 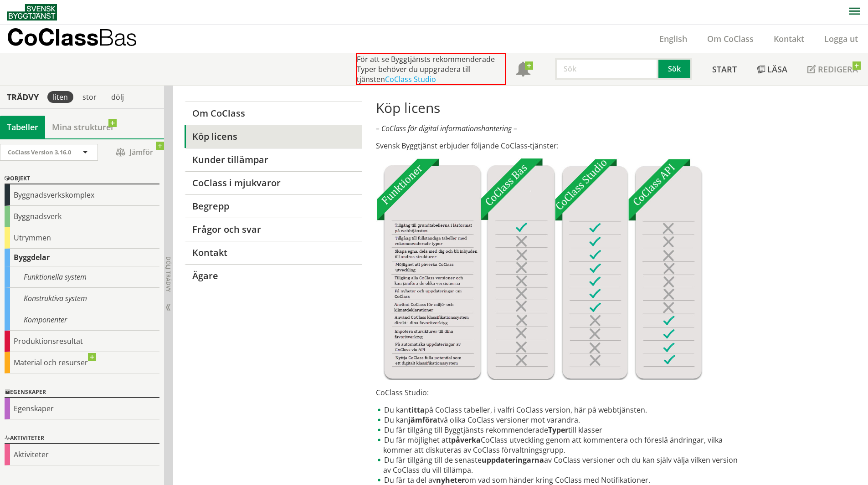 What do you see at coordinates (273, 276) in the screenshot?
I see `a: Ägare` at bounding box center [273, 276].